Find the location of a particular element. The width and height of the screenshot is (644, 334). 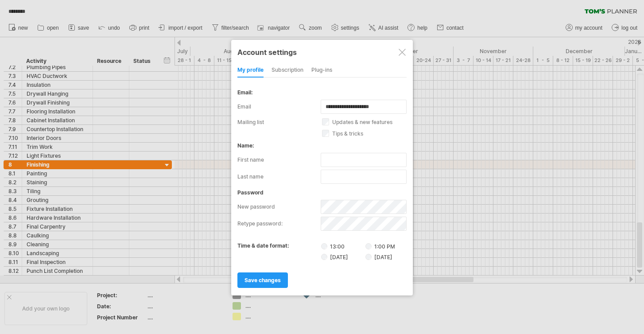

label: new password is located at coordinates (279, 207).